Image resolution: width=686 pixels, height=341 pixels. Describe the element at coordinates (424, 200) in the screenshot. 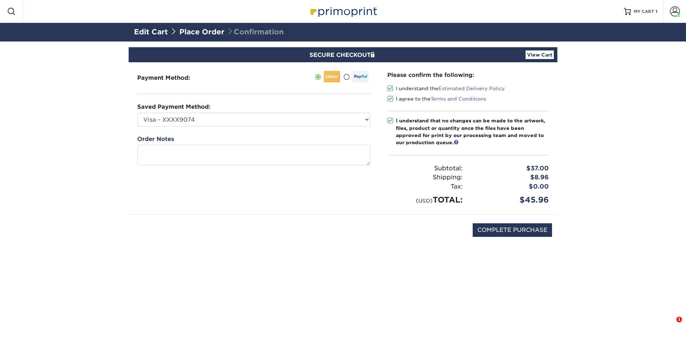

I see `small: (USD)` at that location.